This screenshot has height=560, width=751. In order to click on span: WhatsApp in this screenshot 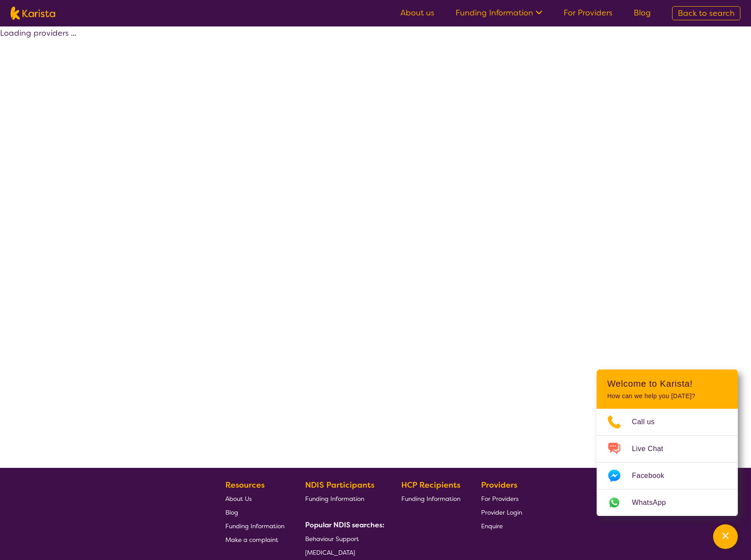, I will do `click(654, 503)`.